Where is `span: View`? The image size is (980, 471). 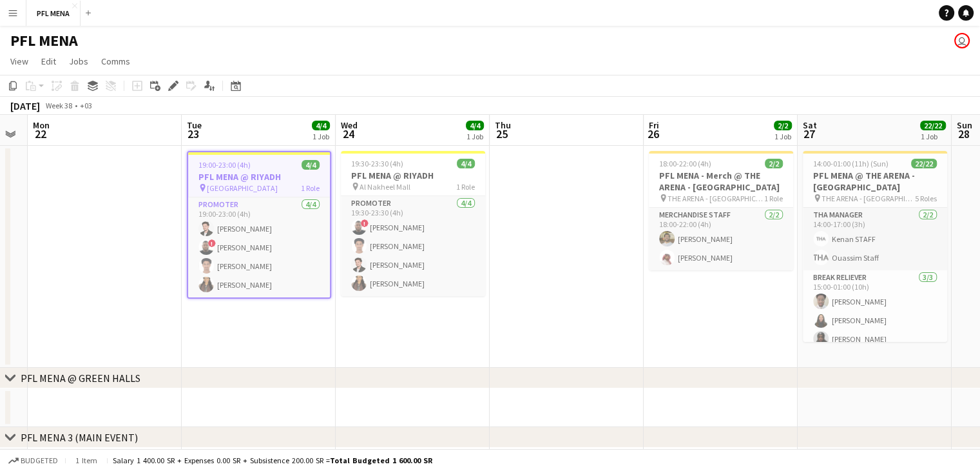 span: View is located at coordinates (19, 62).